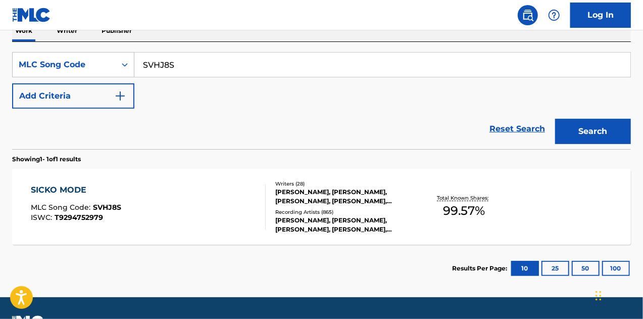 The image size is (643, 319). Describe the element at coordinates (481, 268) in the screenshot. I see `p: Results Per Page:` at that location.